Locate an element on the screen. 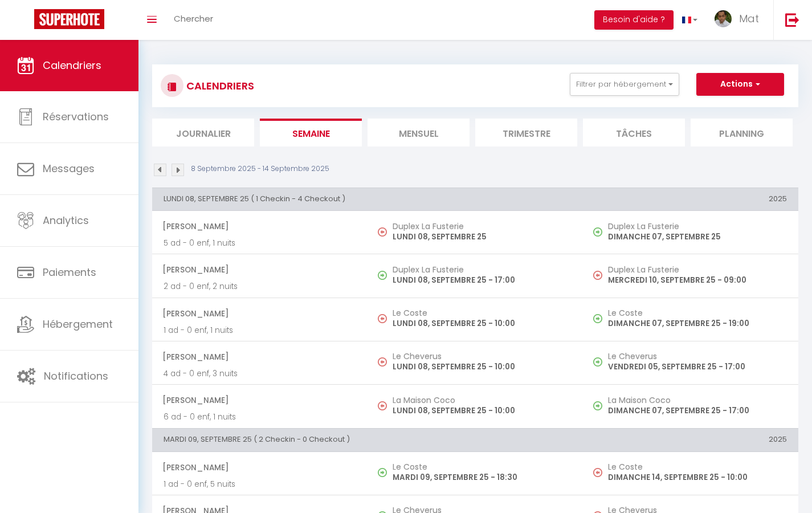 Image resolution: width=812 pixels, height=513 pixels. th: LUNDI 08, SEPTEMBRE 25 ( 1 Checkin - 4 Checkout ) is located at coordinates (367, 199).